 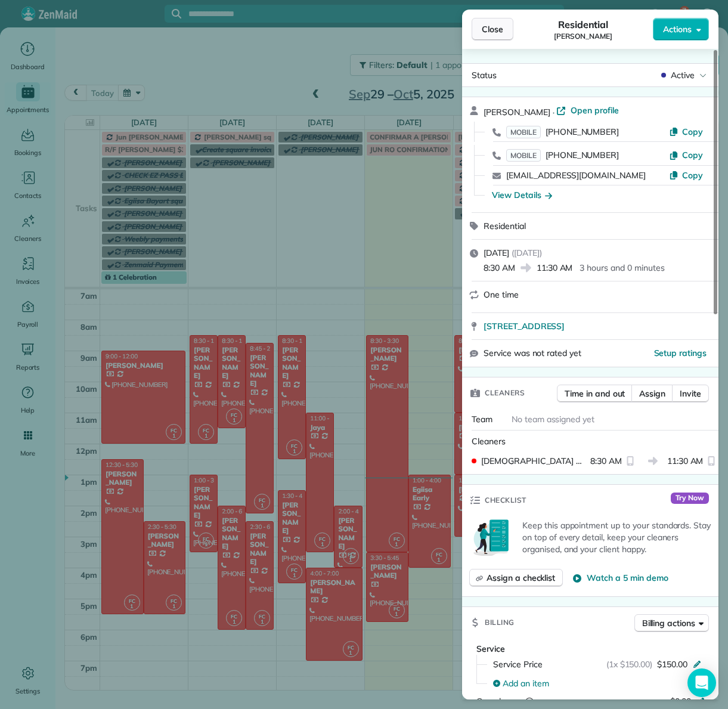 I want to click on div: Open Intercom Messenger, so click(x=702, y=683).